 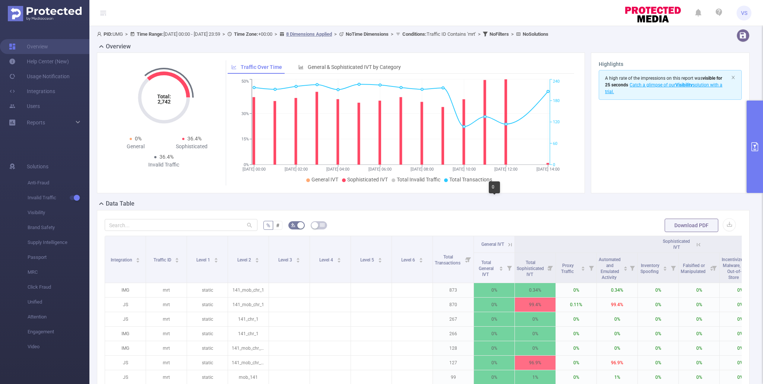 What do you see at coordinates (181, 225) in the screenshot?
I see `input: Search...` at bounding box center [181, 225].